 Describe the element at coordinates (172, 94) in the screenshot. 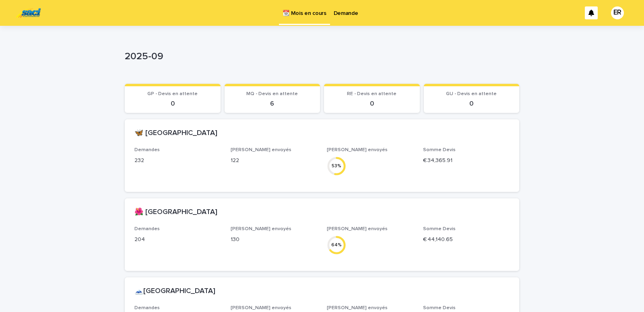

I see `span: GP - Devis en attente` at that location.